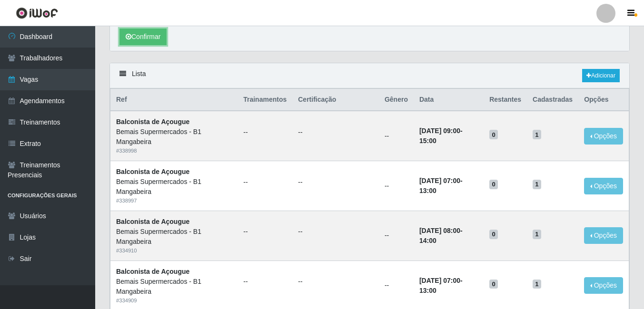  Describe the element at coordinates (448, 100) in the screenshot. I see `th: Data` at that location.